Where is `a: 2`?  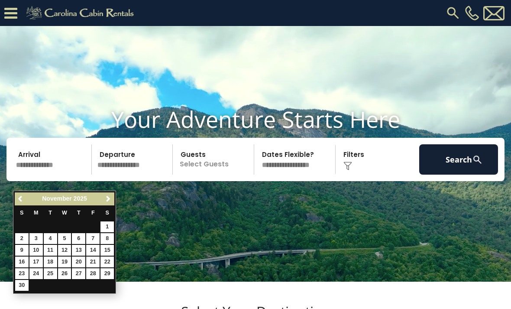
a: 2 is located at coordinates (22, 238).